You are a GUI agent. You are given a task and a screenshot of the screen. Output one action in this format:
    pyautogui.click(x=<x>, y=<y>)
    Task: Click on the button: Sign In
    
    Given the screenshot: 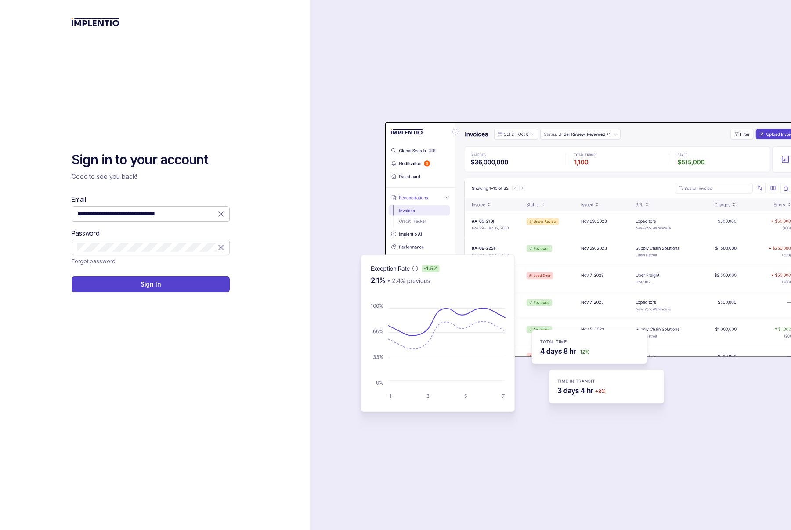 What is the action you would take?
    pyautogui.click(x=151, y=284)
    